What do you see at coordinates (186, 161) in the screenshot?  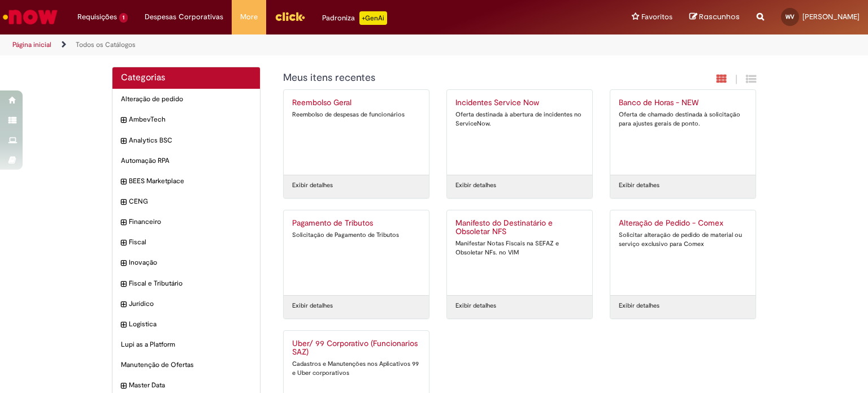 I see `div: Automação RPA` at bounding box center [186, 161].